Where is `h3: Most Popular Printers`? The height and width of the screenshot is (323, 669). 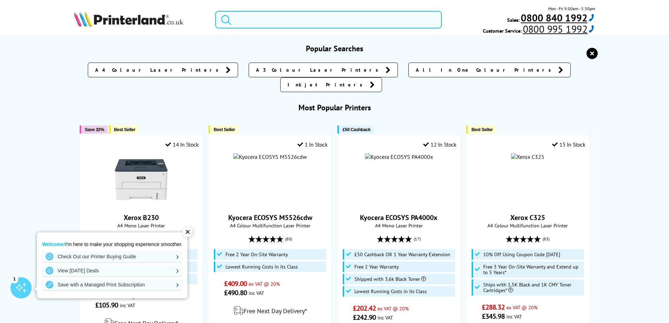
h3: Most Popular Printers is located at coordinates (335, 107).